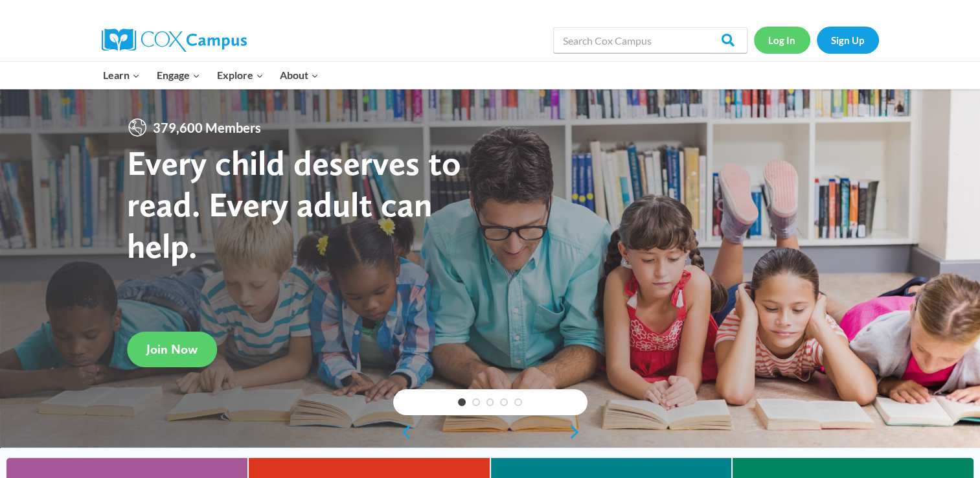 The image size is (980, 478). What do you see at coordinates (519, 403) in the screenshot?
I see `a: 5` at bounding box center [519, 403].